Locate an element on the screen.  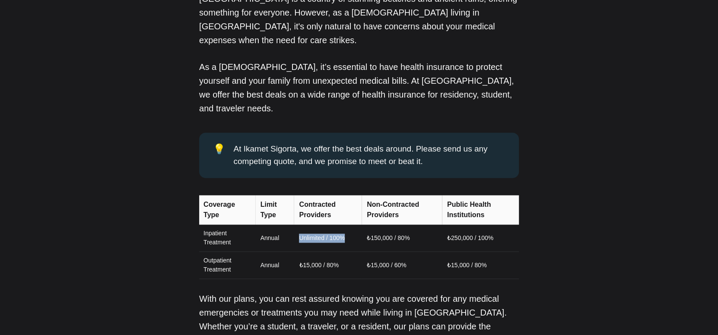
td: ₺15,000 / 60% is located at coordinates (402, 265).